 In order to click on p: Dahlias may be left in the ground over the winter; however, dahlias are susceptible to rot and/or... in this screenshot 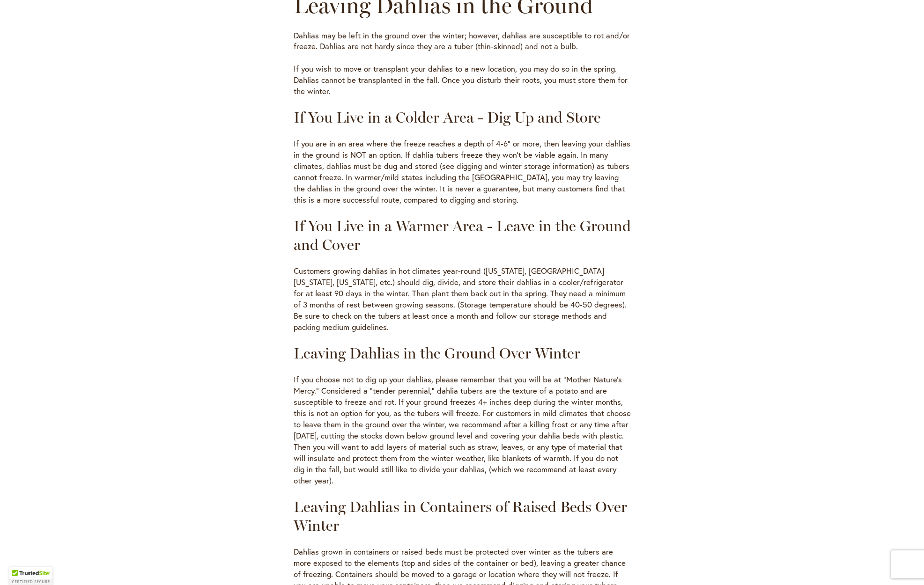, I will do `click(462, 41)`.